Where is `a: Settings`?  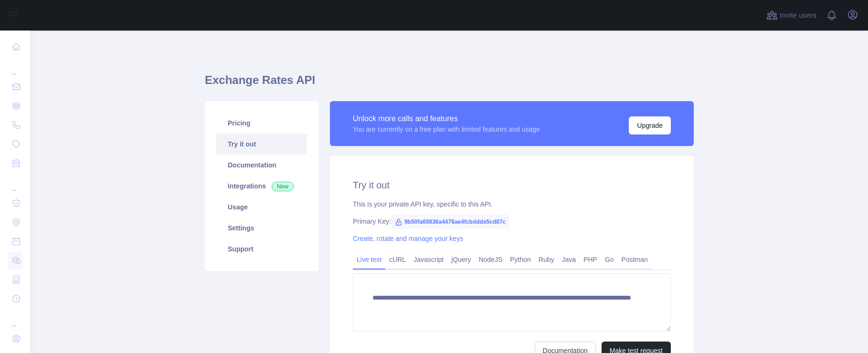 a: Settings is located at coordinates (261, 228).